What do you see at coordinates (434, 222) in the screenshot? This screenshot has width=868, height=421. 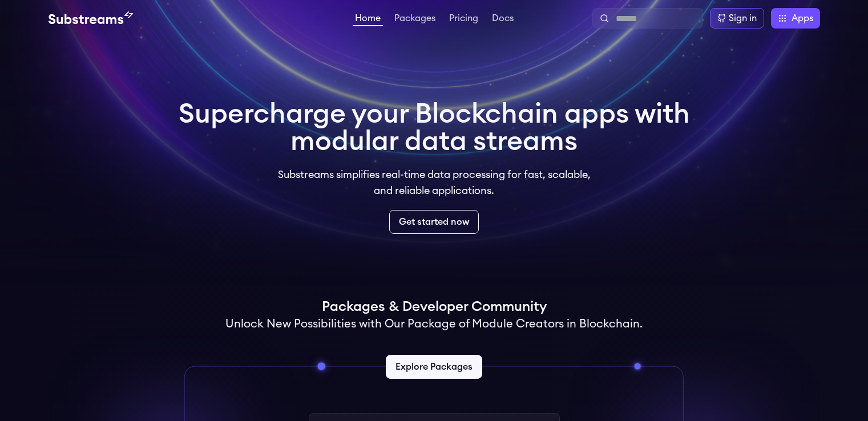 I see `a: Get started now` at bounding box center [434, 222].